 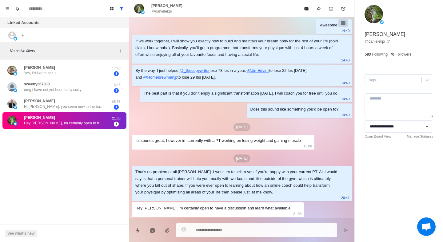 What do you see at coordinates (329, 25) in the screenshot?
I see `div: Awesome!` at bounding box center [329, 25].